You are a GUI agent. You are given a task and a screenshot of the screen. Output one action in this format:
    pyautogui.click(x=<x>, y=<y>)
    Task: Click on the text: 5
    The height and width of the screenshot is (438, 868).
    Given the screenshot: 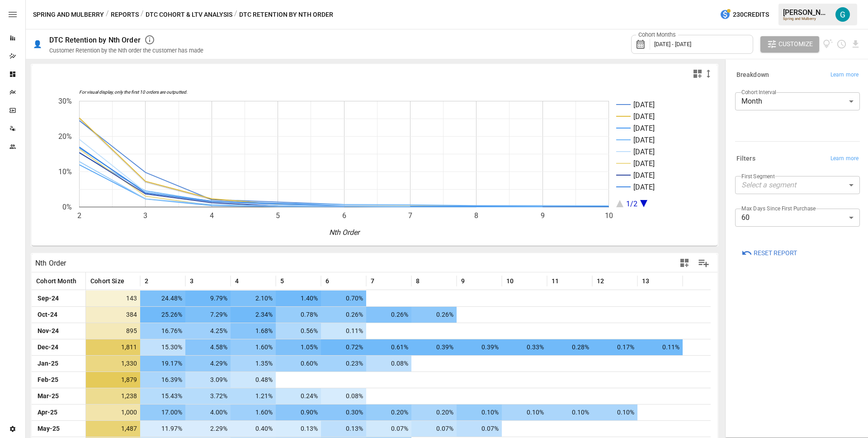 What is the action you would take?
    pyautogui.click(x=278, y=216)
    